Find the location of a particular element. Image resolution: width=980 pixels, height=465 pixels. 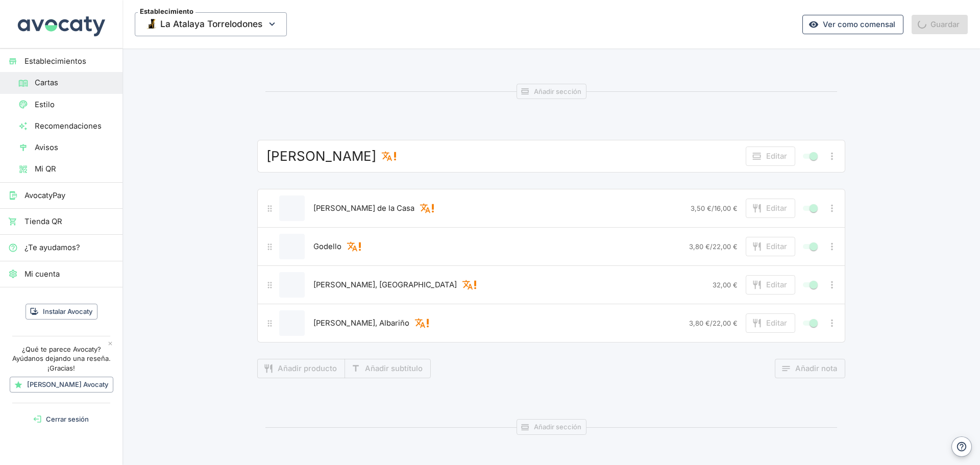

div: Grupo para añadir producto o título is located at coordinates (445, 369).